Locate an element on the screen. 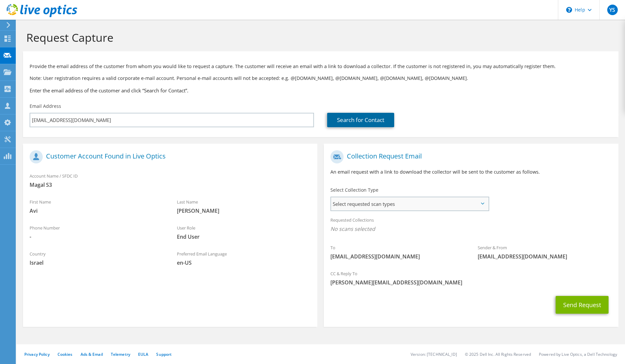 Image resolution: width=625 pixels, height=364 pixels. span: End User is located at coordinates (244, 237).